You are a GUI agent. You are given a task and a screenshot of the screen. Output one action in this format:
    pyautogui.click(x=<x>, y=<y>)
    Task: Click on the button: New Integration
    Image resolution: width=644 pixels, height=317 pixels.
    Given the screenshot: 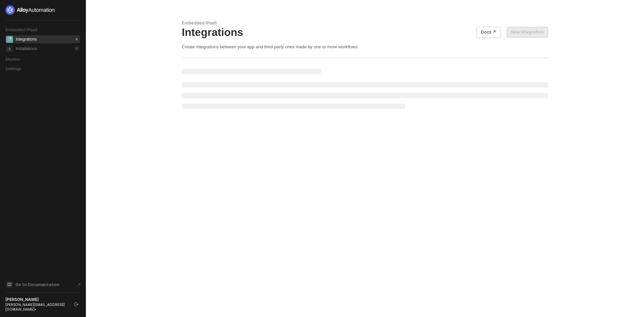 What is the action you would take?
    pyautogui.click(x=527, y=32)
    